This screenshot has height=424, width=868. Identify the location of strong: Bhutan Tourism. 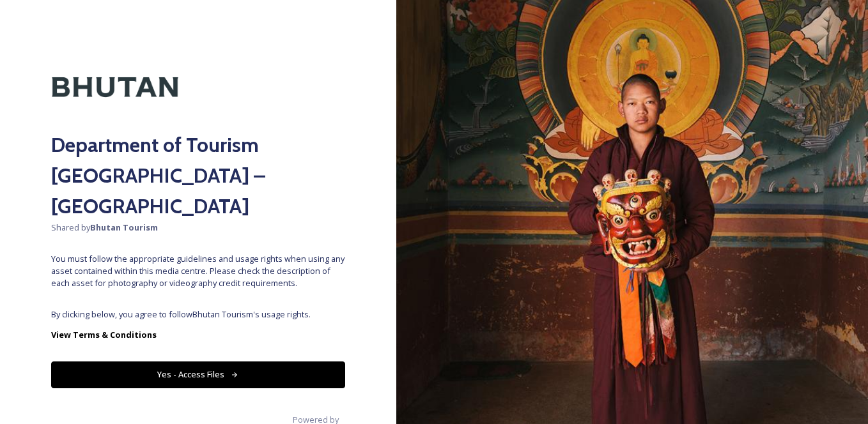
(124, 227).